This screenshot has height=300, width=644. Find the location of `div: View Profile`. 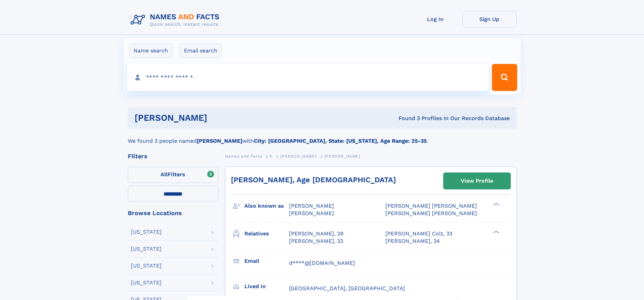

div: View Profile is located at coordinates (477, 180).